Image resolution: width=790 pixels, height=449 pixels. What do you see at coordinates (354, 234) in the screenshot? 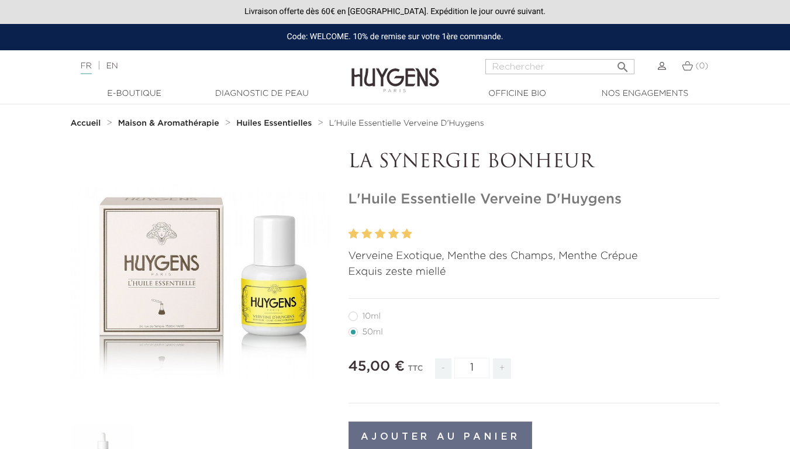
I see `label: 1` at bounding box center [354, 234].